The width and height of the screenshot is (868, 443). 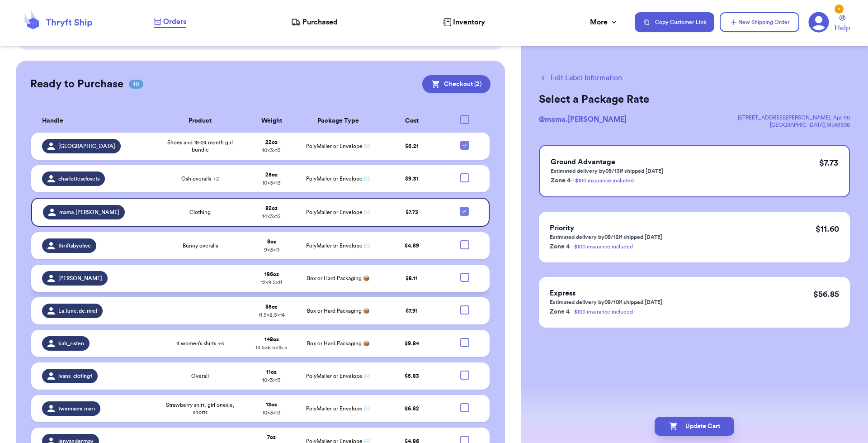 What do you see at coordinates (272, 307) in the screenshot?
I see `strong: 85 oz` at bounding box center [272, 307].